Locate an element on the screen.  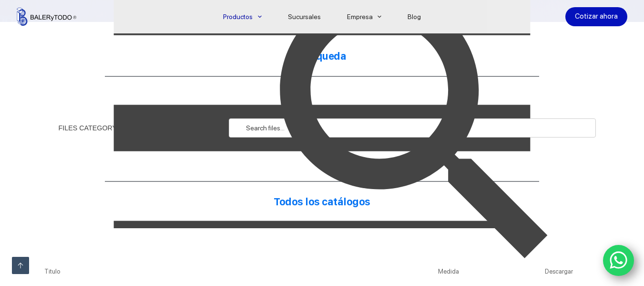
a: Cotizar ahora is located at coordinates (596, 16).